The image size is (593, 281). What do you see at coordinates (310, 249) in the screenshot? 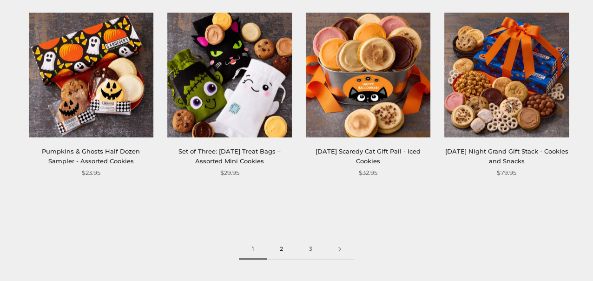
I see `a: 3` at bounding box center [310, 249].